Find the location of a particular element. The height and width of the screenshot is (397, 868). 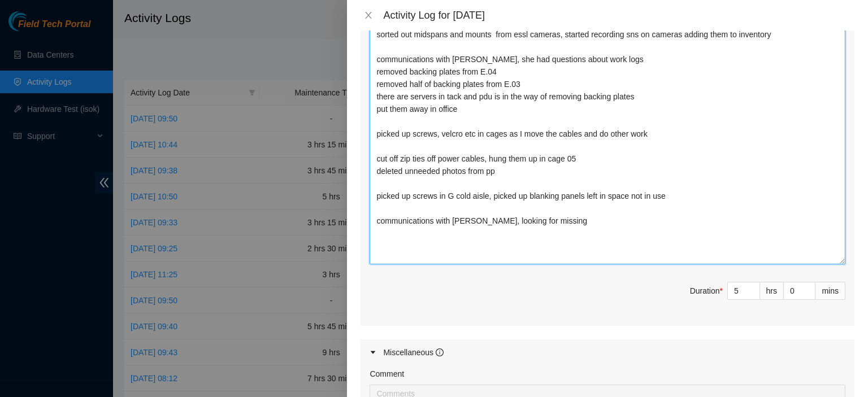

div: Miscellaneous is located at coordinates (413, 352).